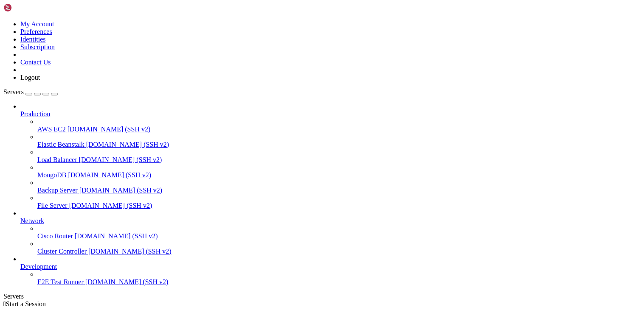 Image resolution: width=644 pixels, height=310 pixels. I want to click on span: Cisco Router, so click(56, 235).